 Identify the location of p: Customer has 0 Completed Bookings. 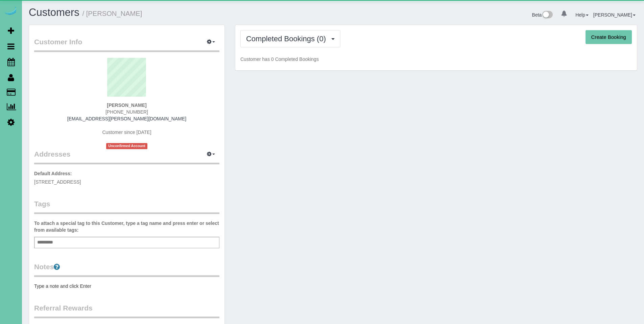
(436, 59).